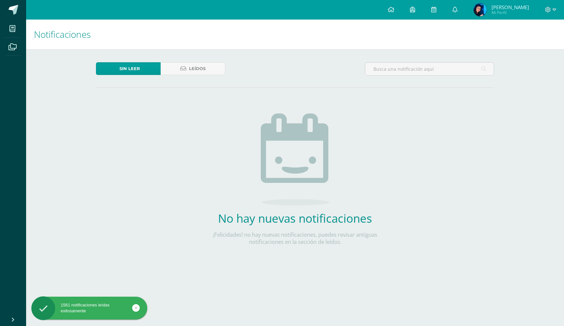  What do you see at coordinates (480, 10) in the screenshot?
I see `img: bbd03f31755a1d90598f1d1d12476aa6.png` at bounding box center [480, 10].